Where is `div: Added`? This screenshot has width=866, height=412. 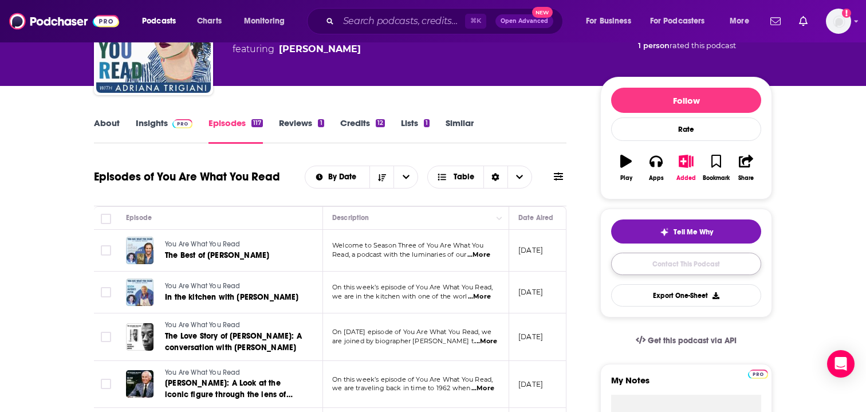
div: Added is located at coordinates (686, 178).